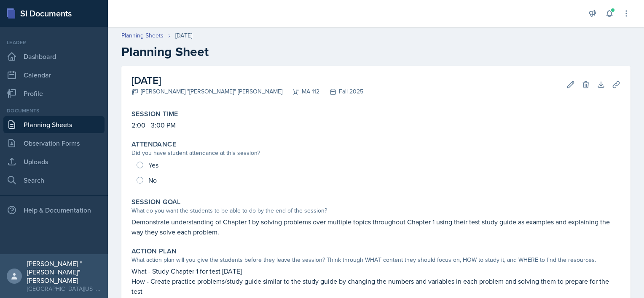 This screenshot has height=298, width=644. I want to click on div: Leader, so click(54, 42).